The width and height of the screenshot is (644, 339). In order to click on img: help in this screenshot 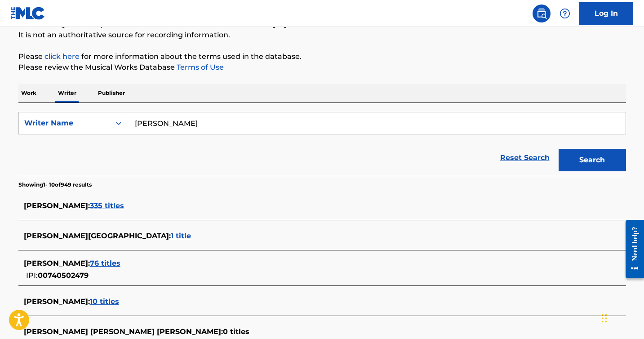, I will do `click(565, 14)`.